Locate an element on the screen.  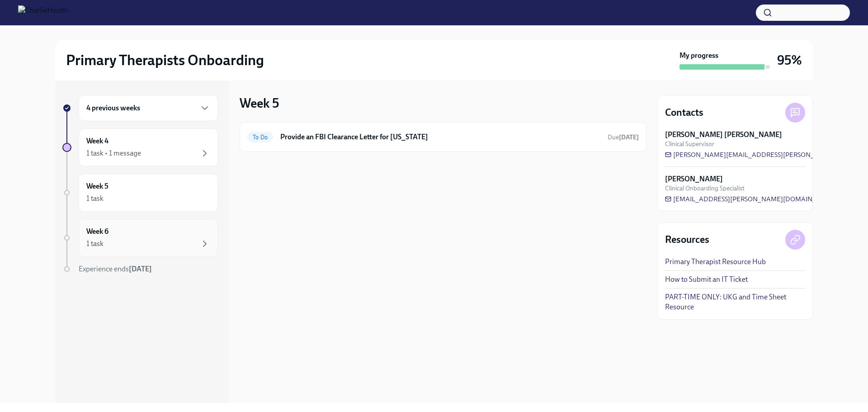
h6: Week 5 is located at coordinates (97, 186).